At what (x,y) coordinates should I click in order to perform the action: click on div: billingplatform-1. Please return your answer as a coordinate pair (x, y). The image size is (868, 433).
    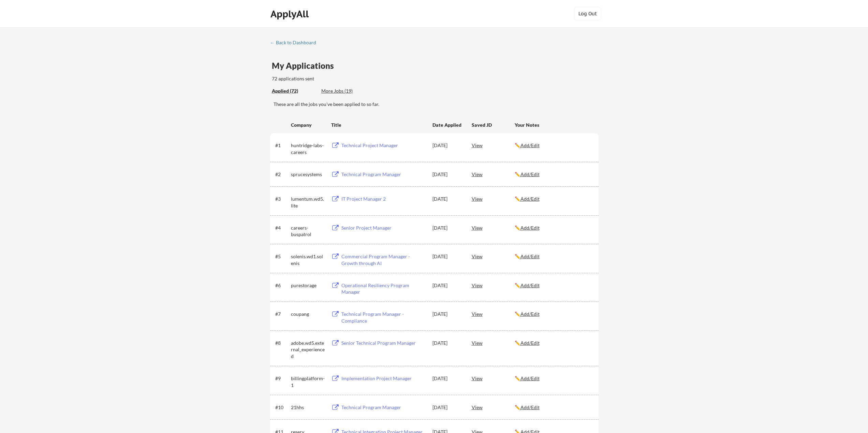
    Looking at the image, I should click on (308, 382).